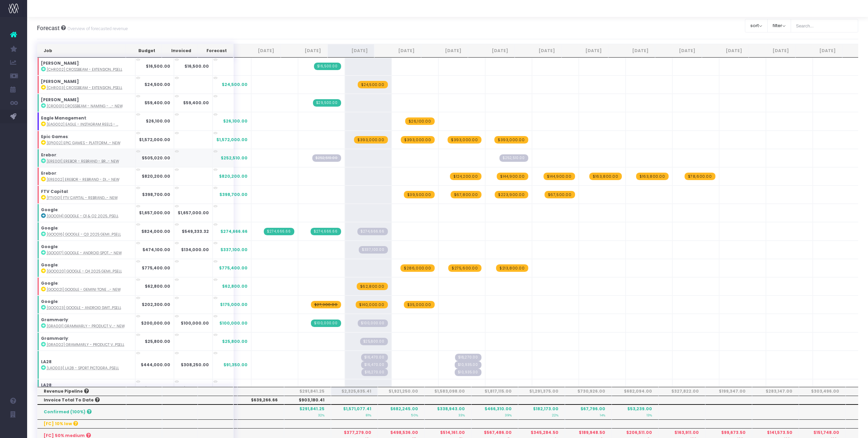 Image resolution: width=868 pixels, height=438 pixels. What do you see at coordinates (825, 26) in the screenshot?
I see `input: Search...` at bounding box center [825, 26].